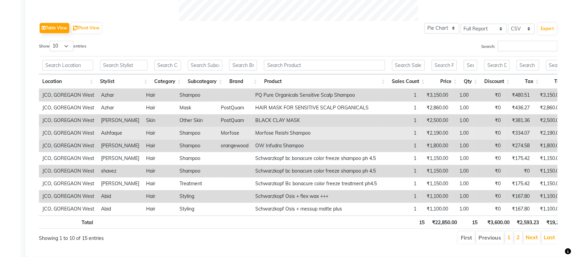 This screenshot has width=572, height=257. I want to click on a: 2, so click(518, 237).